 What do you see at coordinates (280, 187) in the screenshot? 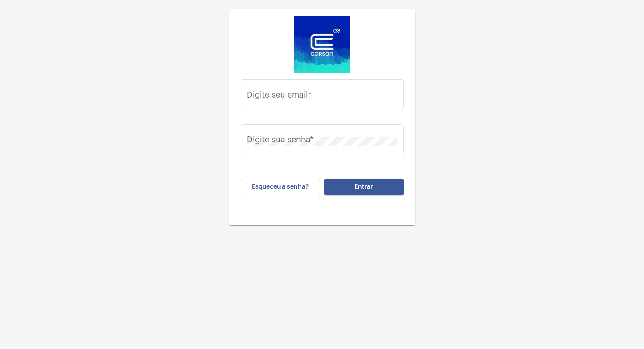
I see `span: Esqueceu a senha?` at bounding box center [280, 187].